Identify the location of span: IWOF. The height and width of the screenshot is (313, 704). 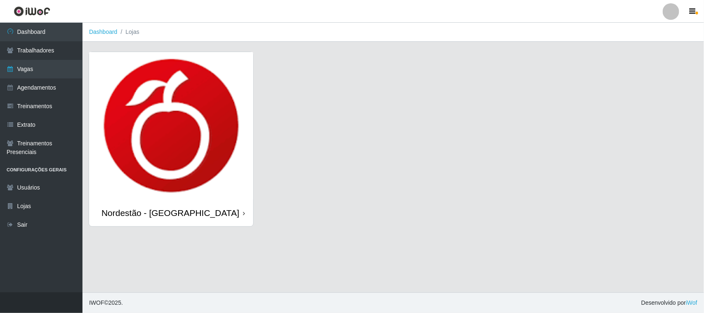
(96, 302).